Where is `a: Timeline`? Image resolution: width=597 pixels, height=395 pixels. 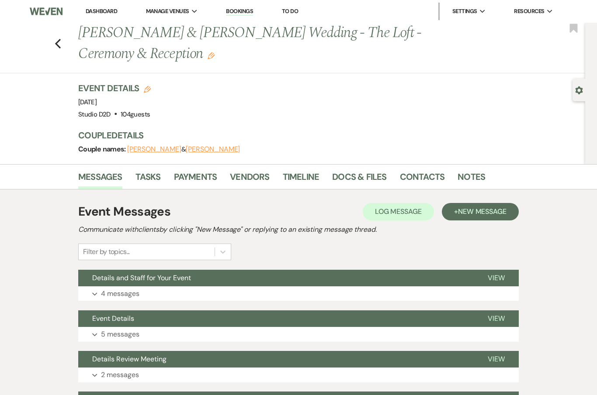 a: Timeline is located at coordinates (301, 180).